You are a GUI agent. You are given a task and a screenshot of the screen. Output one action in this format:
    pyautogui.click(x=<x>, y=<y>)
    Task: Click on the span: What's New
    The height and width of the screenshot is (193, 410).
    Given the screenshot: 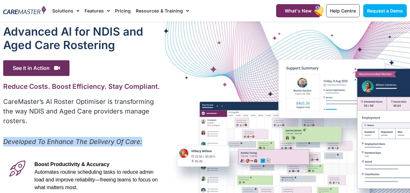 What is the action you would take?
    pyautogui.click(x=298, y=11)
    